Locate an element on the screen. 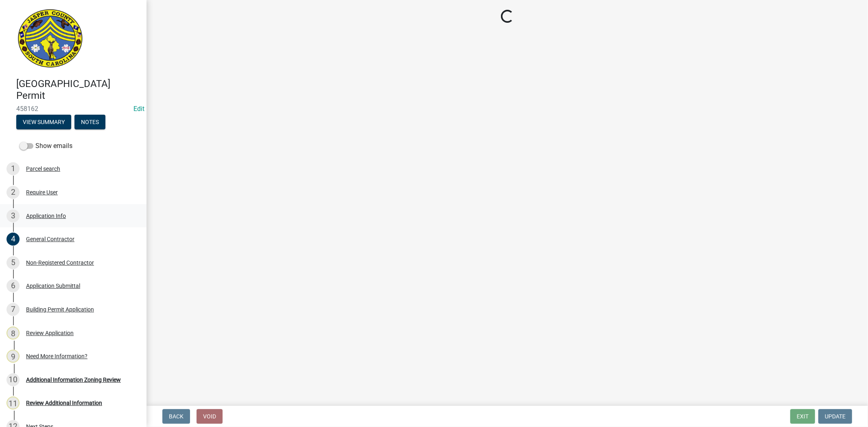 Image resolution: width=868 pixels, height=427 pixels. div: Application Info is located at coordinates (46, 216).